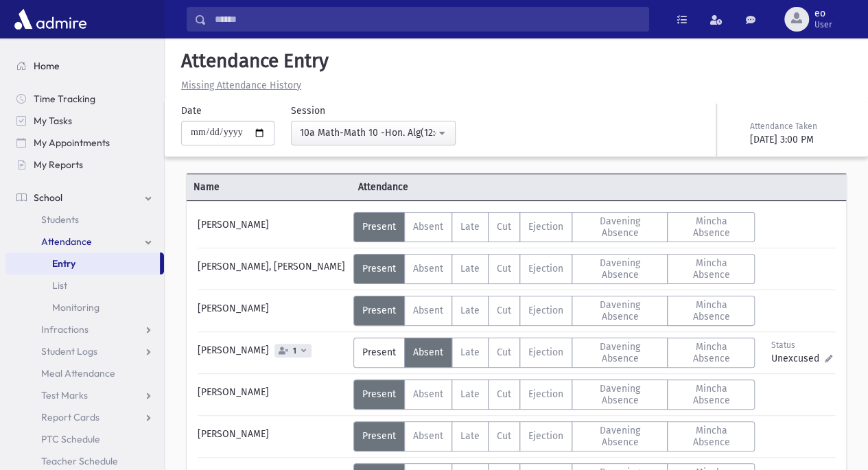 Image resolution: width=868 pixels, height=470 pixels. I want to click on span: Name, so click(269, 186).